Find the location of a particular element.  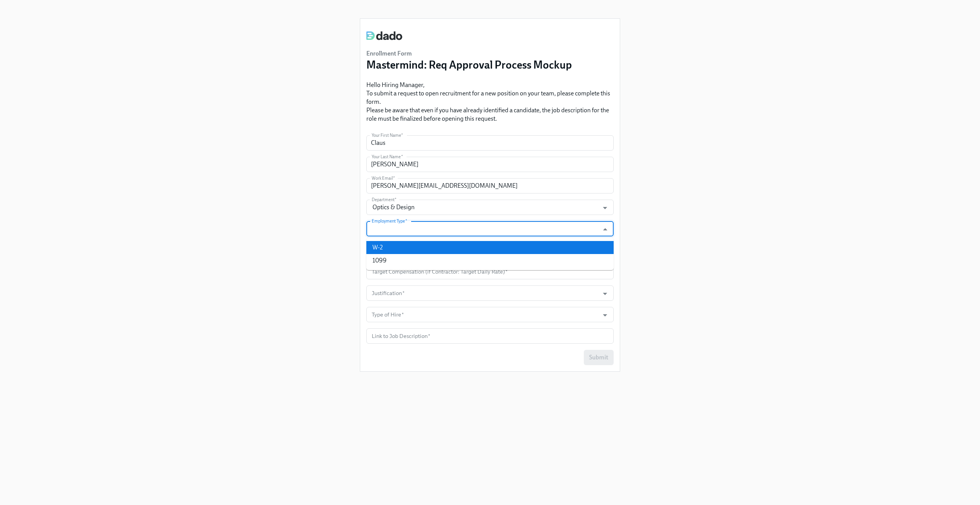

h3: Mastermind: Req Approval Process Mockup is located at coordinates (469, 65).